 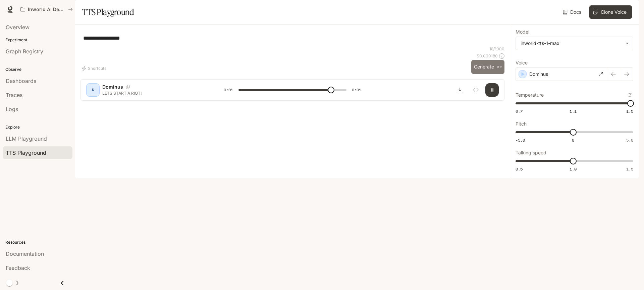 What do you see at coordinates (519, 169) in the screenshot?
I see `span: 0.5` at bounding box center [519, 169].